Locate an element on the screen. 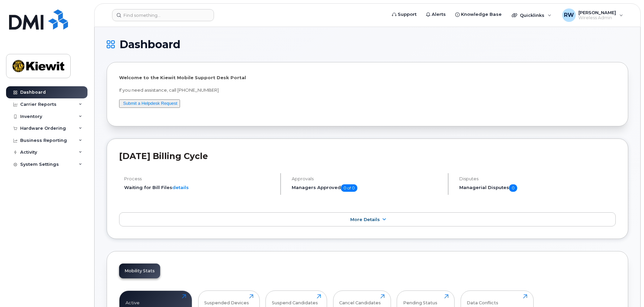  a: details is located at coordinates (181, 187).